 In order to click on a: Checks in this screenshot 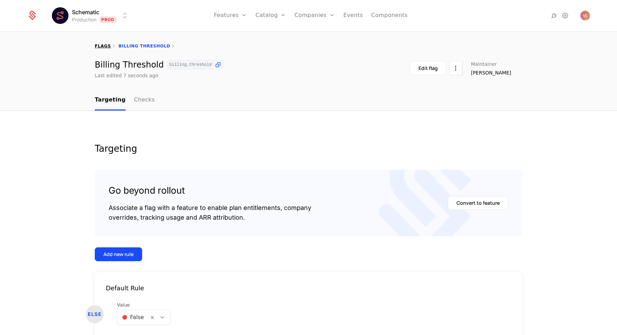, I will do `click(144, 100)`.